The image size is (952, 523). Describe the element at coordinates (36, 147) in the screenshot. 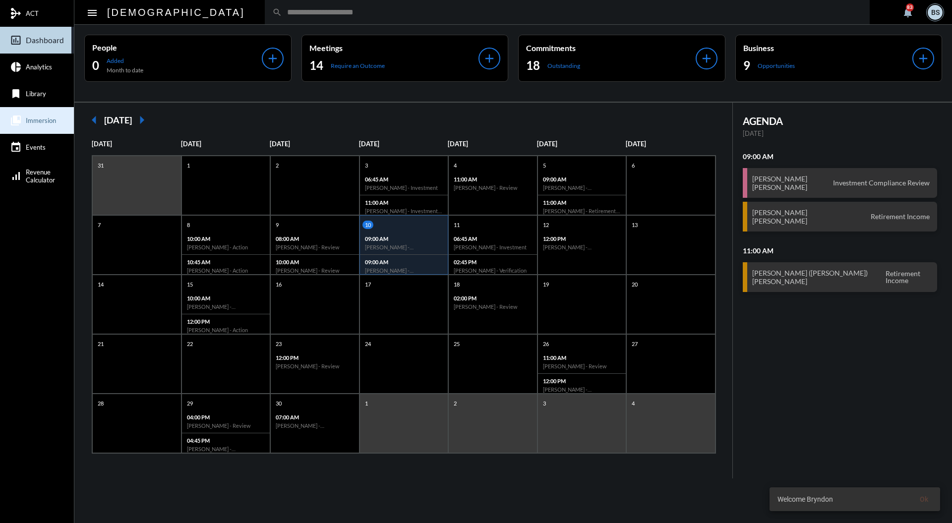

I see `span: Events` at that location.